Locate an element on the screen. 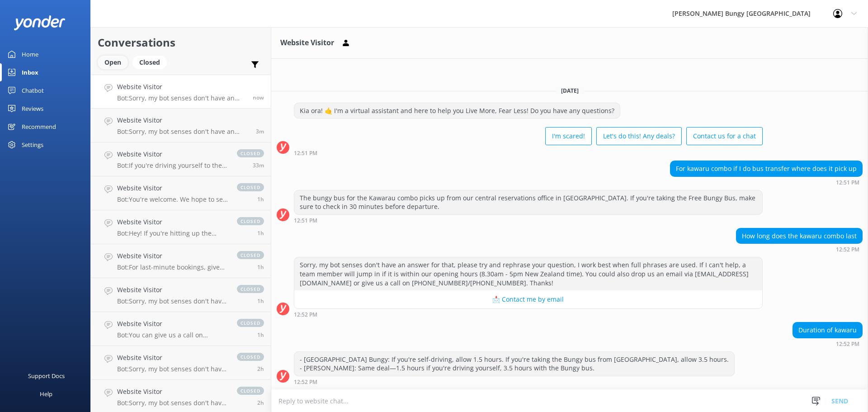  div: Settings is located at coordinates (33, 145).